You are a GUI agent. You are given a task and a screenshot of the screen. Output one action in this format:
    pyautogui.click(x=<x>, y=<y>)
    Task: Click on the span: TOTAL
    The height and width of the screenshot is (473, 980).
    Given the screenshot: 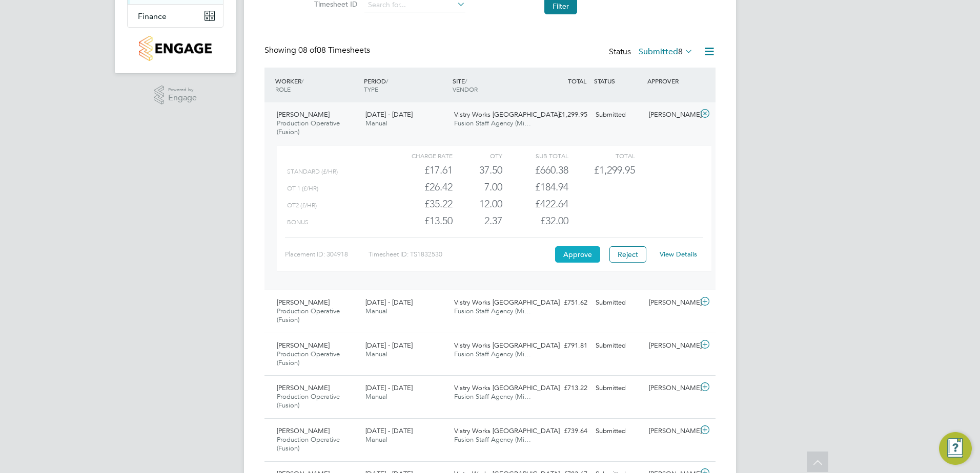 What is the action you would take?
    pyautogui.click(x=577, y=81)
    